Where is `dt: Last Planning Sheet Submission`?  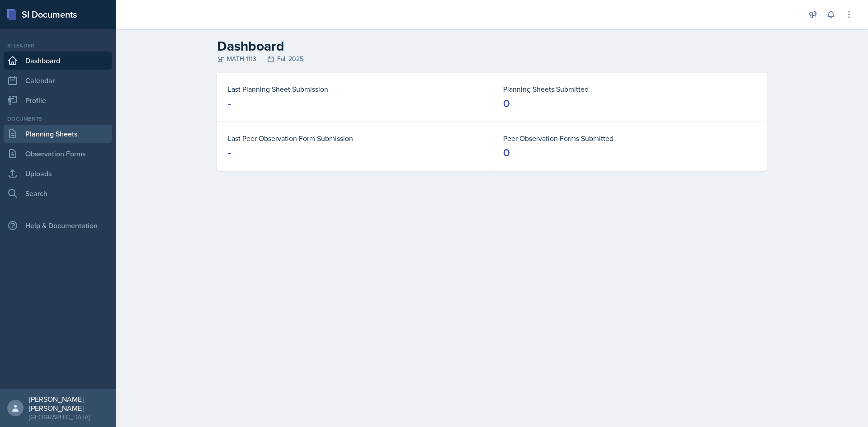
dt: Last Planning Sheet Submission is located at coordinates (355, 89).